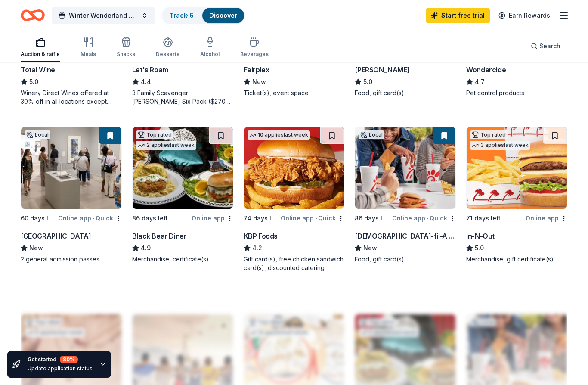  I want to click on button: Meals, so click(88, 48).